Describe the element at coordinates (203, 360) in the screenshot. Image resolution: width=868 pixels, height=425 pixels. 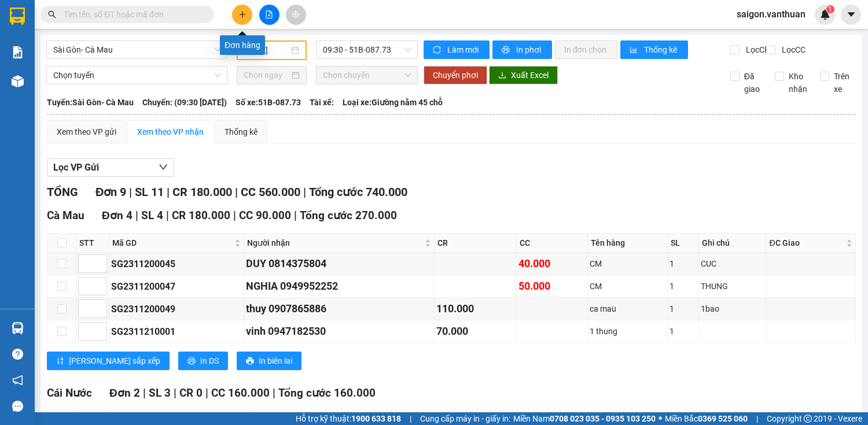
I see `button: printerIn DS` at that location.